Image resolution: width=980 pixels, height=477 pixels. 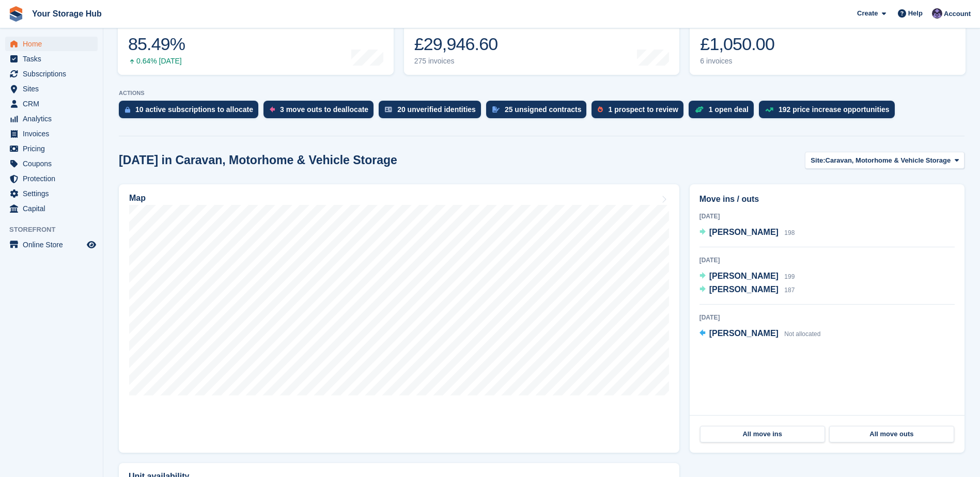 I want to click on button: Site: Caravan, Motorhome & Vehicle Storage, so click(x=884, y=160).